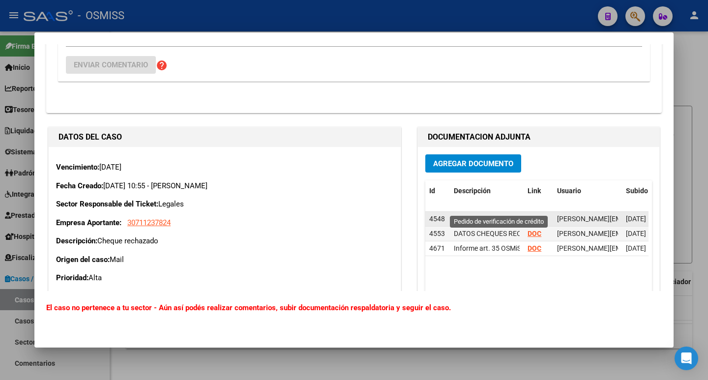 The height and width of the screenshot is (380, 708). I want to click on strong: DATOS DEL CASO, so click(90, 137).